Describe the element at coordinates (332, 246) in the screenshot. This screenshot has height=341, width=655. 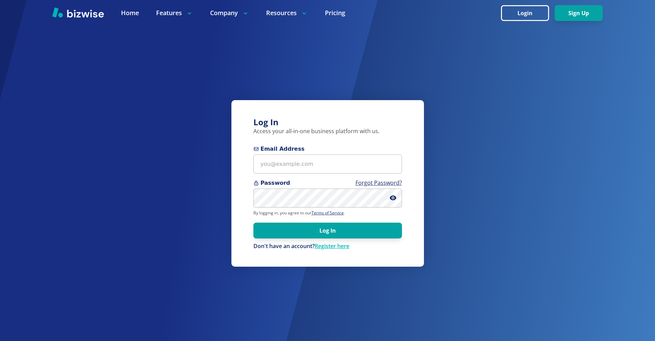
I see `a: Register here` at that location.